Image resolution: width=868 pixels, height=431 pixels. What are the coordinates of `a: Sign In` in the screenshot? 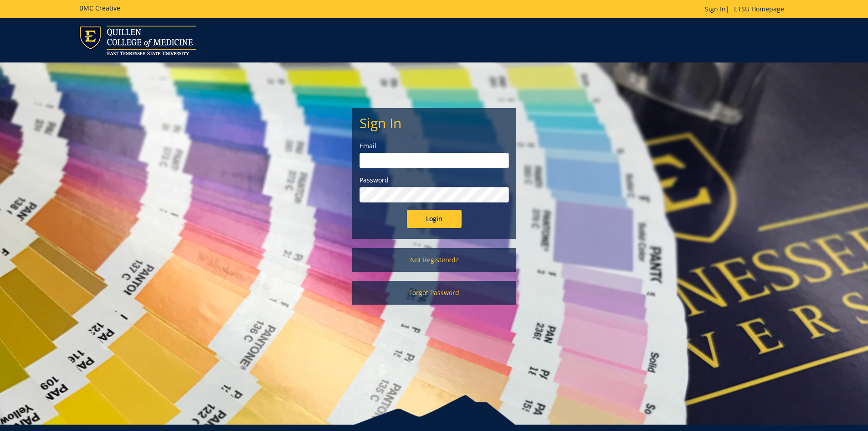 It's located at (716, 9).